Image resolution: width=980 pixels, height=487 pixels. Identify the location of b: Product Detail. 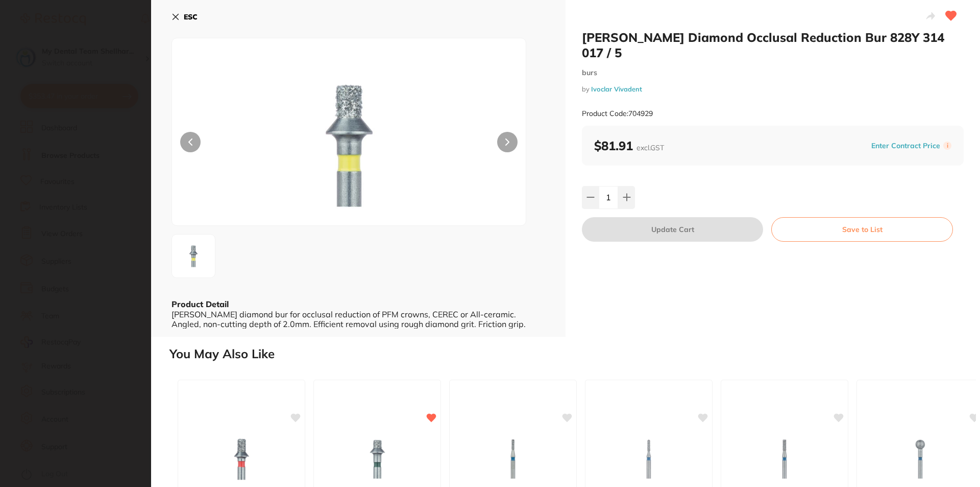
(200, 304).